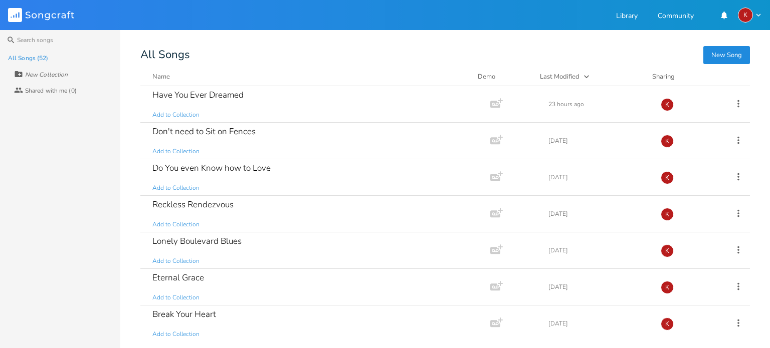  Describe the element at coordinates (212, 168) in the screenshot. I see `div: Do You even Know how to Love` at that location.